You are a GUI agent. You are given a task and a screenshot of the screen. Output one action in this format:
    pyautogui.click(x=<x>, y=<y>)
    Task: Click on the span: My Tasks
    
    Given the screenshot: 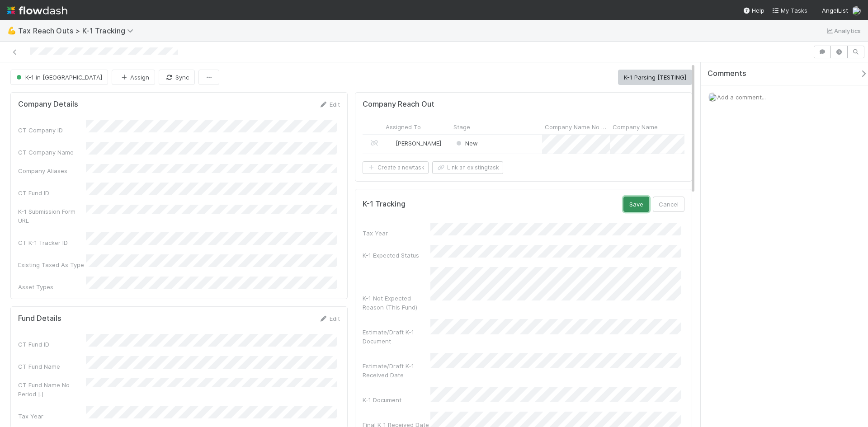 What is the action you would take?
    pyautogui.click(x=790, y=10)
    